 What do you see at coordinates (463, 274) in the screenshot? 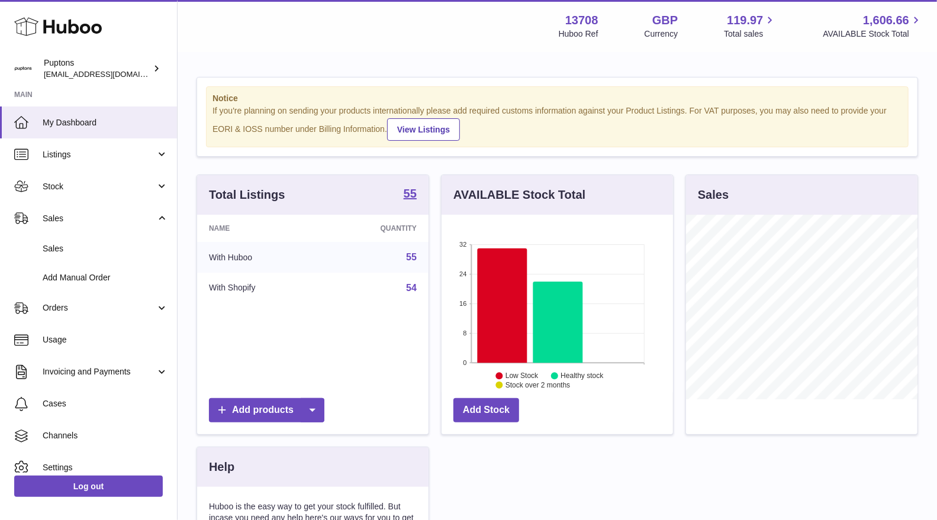
I see `text: 24` at bounding box center [463, 274].